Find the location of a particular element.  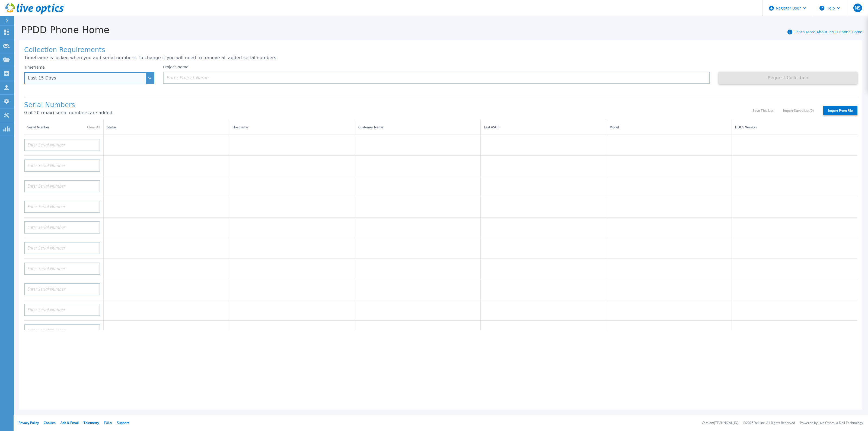

p: Timeframe is locked when you add serial numbers. To change it you will need to remove all added s... is located at coordinates (441, 58).